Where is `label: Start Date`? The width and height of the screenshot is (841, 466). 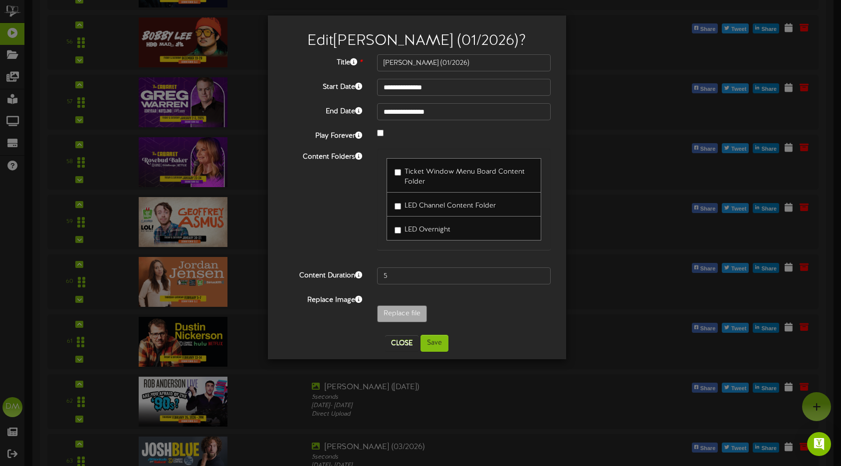 label: Start Date is located at coordinates (322, 85).